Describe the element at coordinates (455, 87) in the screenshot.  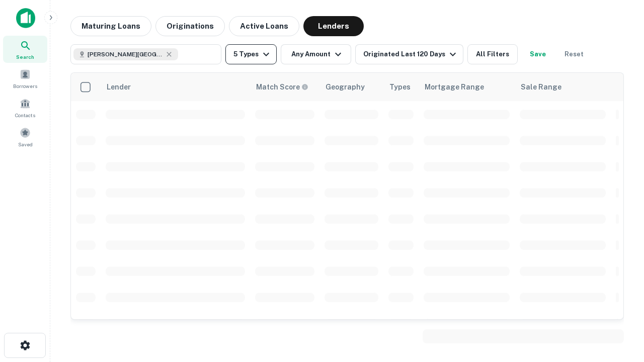
I see `div: Mortgage Range` at that location.